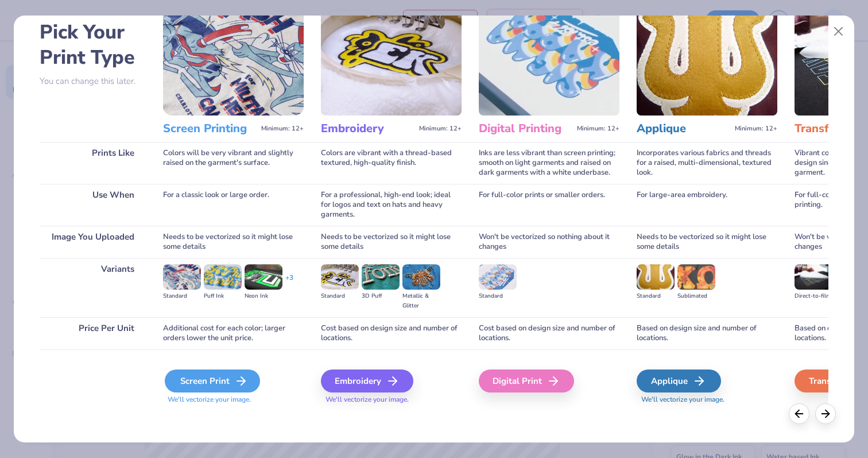 The image size is (868, 458). Describe the element at coordinates (212, 381) in the screenshot. I see `div: Screen Print` at that location.